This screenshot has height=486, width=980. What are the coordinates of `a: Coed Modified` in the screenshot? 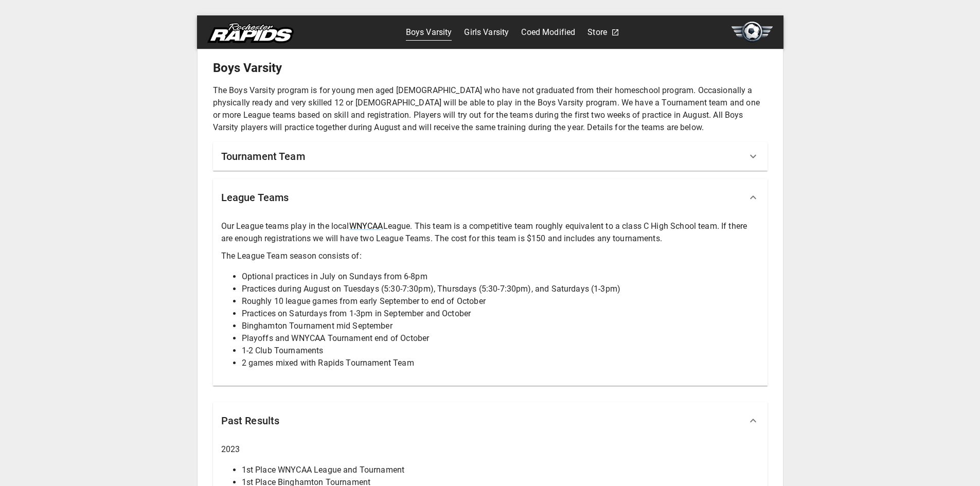 It's located at (548, 32).